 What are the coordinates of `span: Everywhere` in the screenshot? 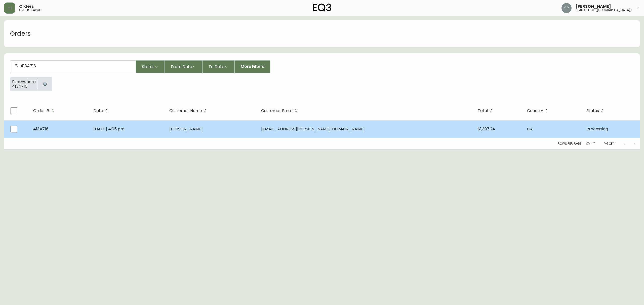 It's located at (24, 82).